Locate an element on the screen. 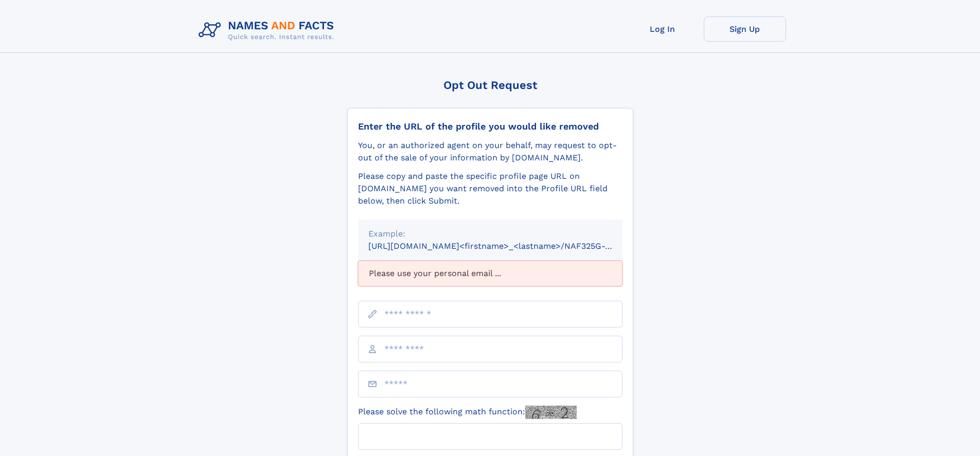  label: Please solve the following math function: is located at coordinates (467, 412).